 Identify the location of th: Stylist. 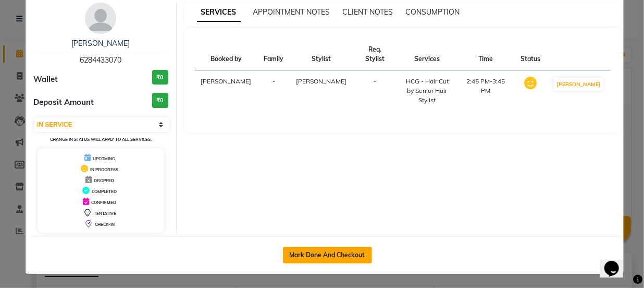
(322, 54).